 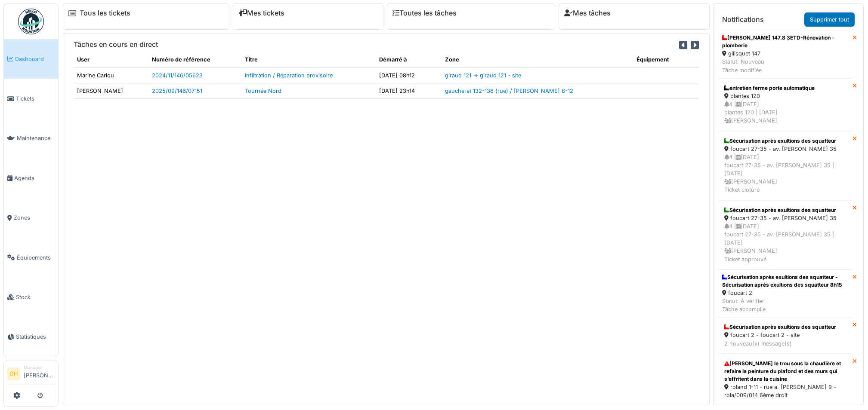 What do you see at coordinates (785, 66) in the screenshot?
I see `div: Statut: Nouveau Tâche modifiée` at bounding box center [785, 66].